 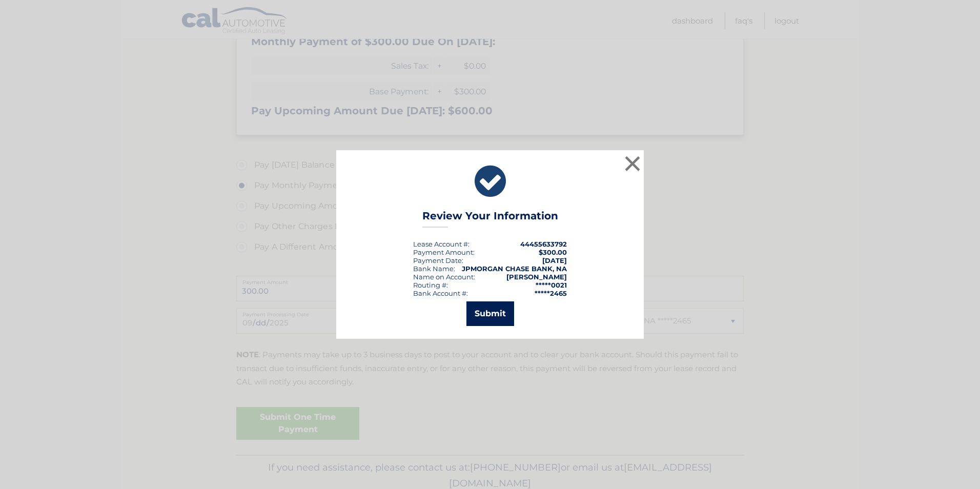 I want to click on h3: Review Your Information, so click(x=490, y=219).